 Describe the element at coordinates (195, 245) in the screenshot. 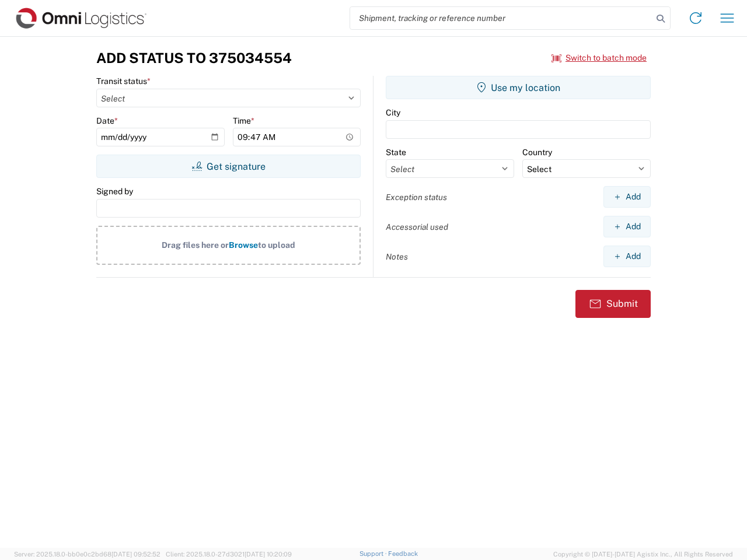

I see `span: Drag files here or` at that location.